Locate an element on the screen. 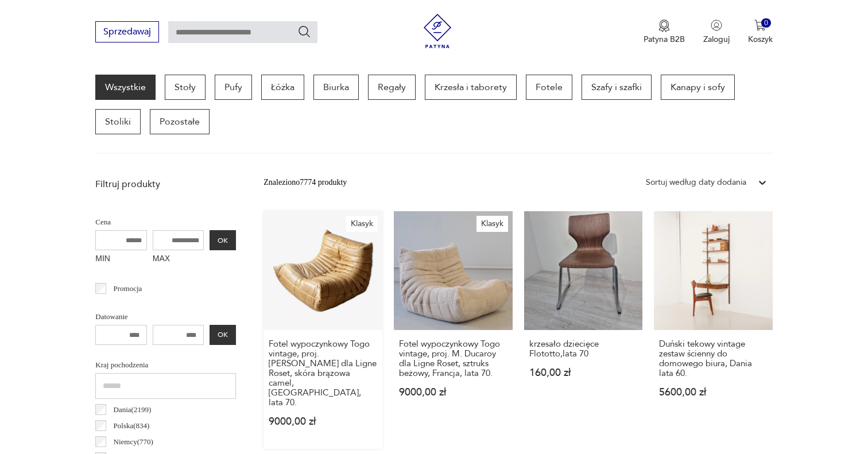 The image size is (868, 454). a: Łóżka is located at coordinates (283, 87).